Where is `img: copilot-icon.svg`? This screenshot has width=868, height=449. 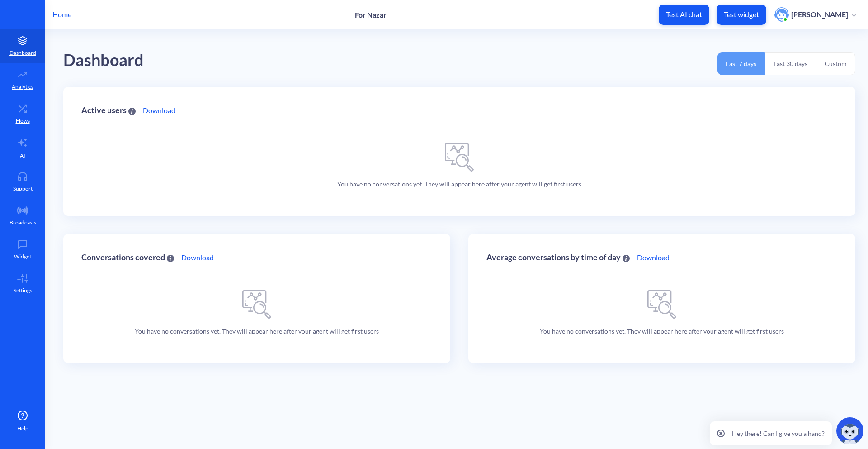
img: copilot-icon.svg is located at coordinates (850, 430).